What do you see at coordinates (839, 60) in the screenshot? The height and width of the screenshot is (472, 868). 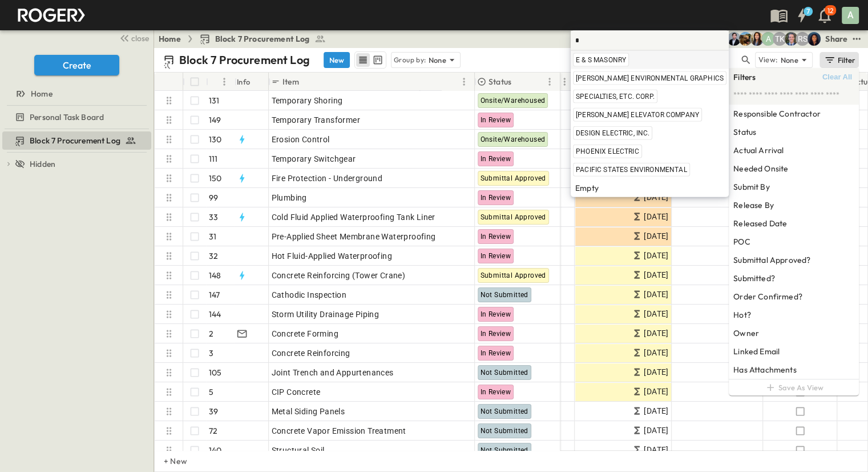 I see `div: Filter` at bounding box center [839, 60].